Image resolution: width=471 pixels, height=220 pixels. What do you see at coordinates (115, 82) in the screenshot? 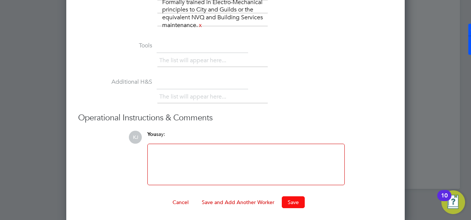
I see `label: Additional H&S` at bounding box center [115, 82].